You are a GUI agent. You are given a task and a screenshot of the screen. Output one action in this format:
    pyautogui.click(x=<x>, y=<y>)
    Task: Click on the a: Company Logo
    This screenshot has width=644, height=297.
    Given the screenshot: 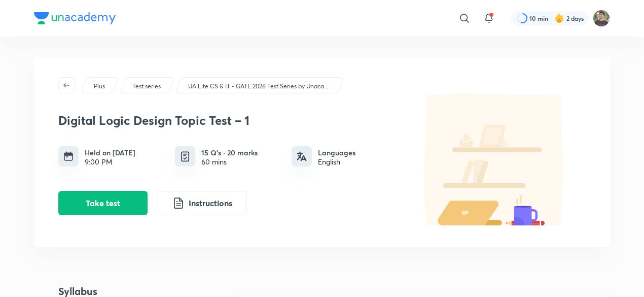 What is the action you would take?
    pyautogui.click(x=75, y=18)
    